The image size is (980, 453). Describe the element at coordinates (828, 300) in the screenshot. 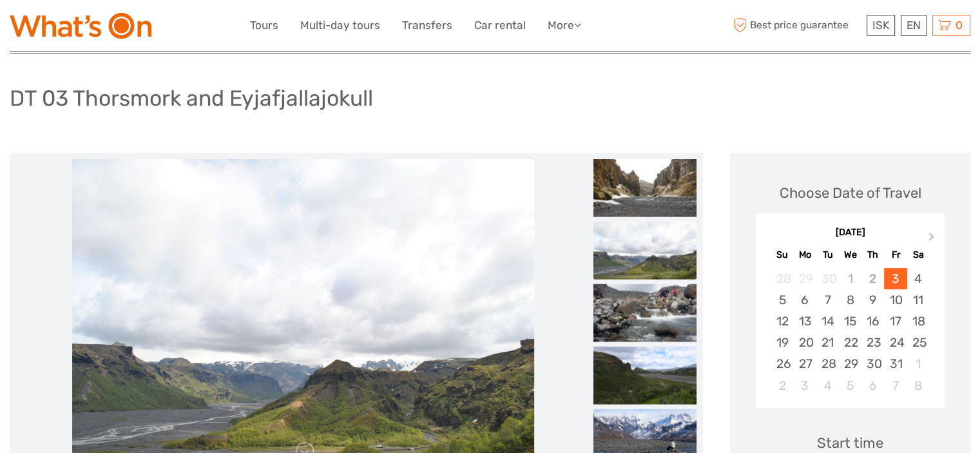

I see `div: Choose Tuesday, October 7th, 2025` at that location.